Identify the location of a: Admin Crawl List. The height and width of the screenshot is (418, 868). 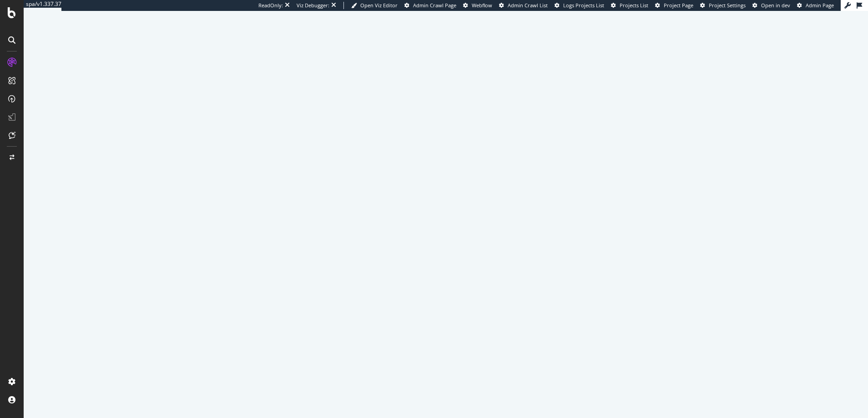
(523, 6).